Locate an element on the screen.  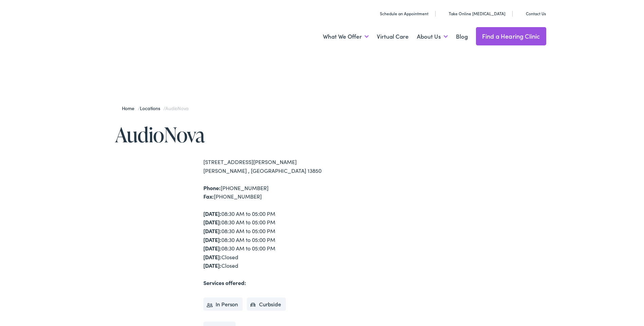
strong: Phone: is located at coordinates (212, 188).